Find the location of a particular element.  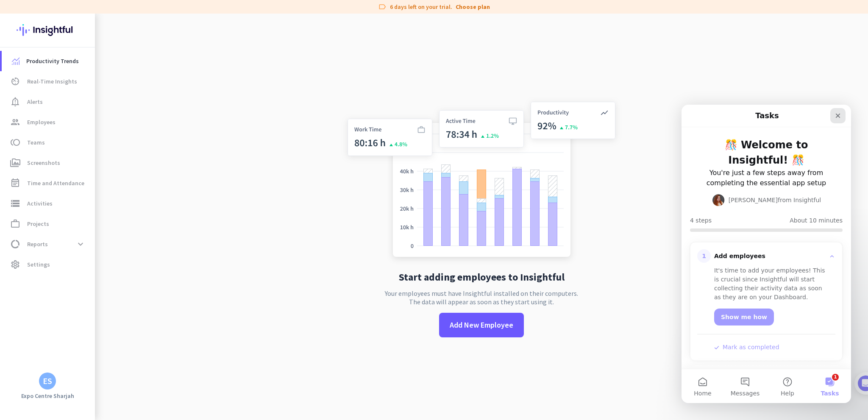

i: av_timer is located at coordinates (15, 81).